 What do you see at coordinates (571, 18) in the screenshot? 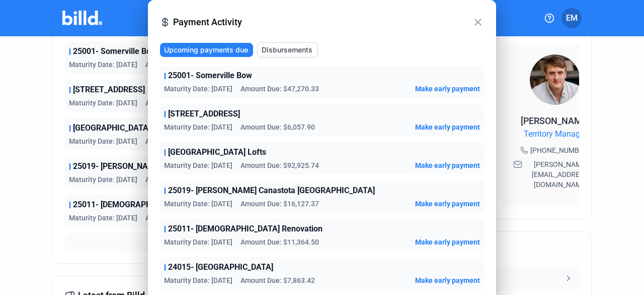
I see `span: EM` at bounding box center [571, 18].